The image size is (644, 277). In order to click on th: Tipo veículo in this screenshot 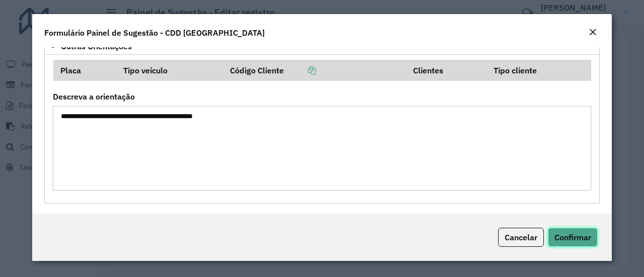, I will do `click(170, 70)`.